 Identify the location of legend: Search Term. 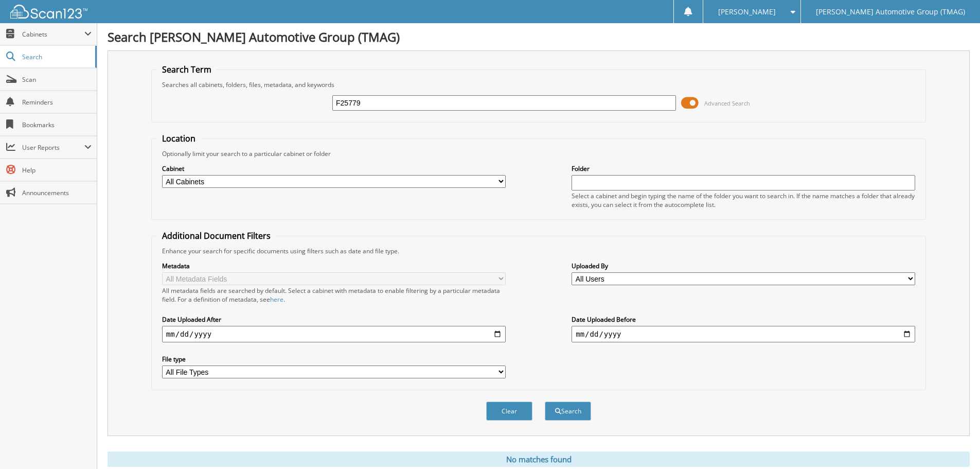
(186, 70).